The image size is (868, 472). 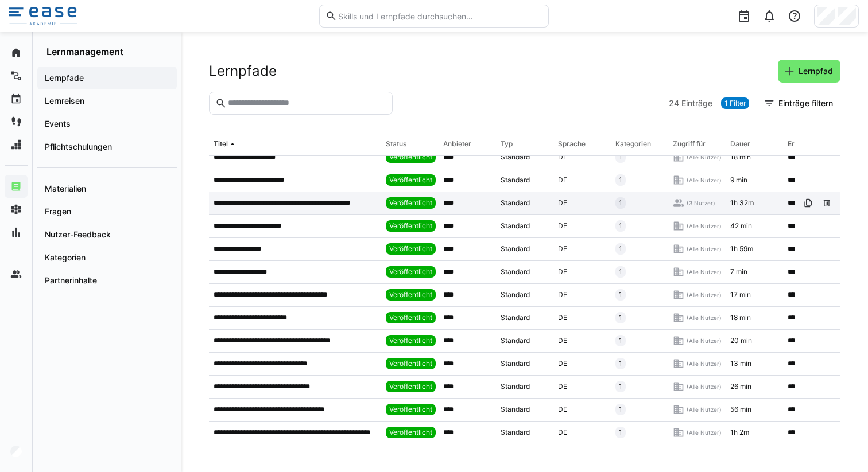 What do you see at coordinates (735, 103) in the screenshot?
I see `span: 1 Filter` at bounding box center [735, 103].